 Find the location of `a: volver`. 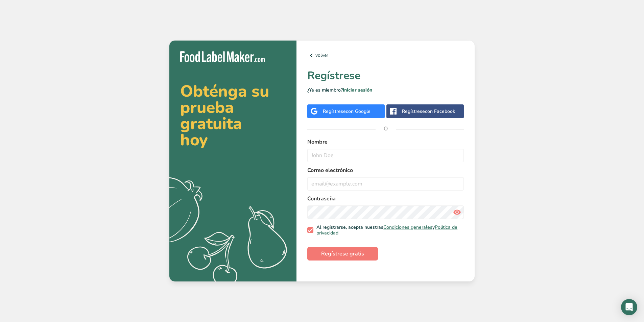

a: volver is located at coordinates (385, 55).